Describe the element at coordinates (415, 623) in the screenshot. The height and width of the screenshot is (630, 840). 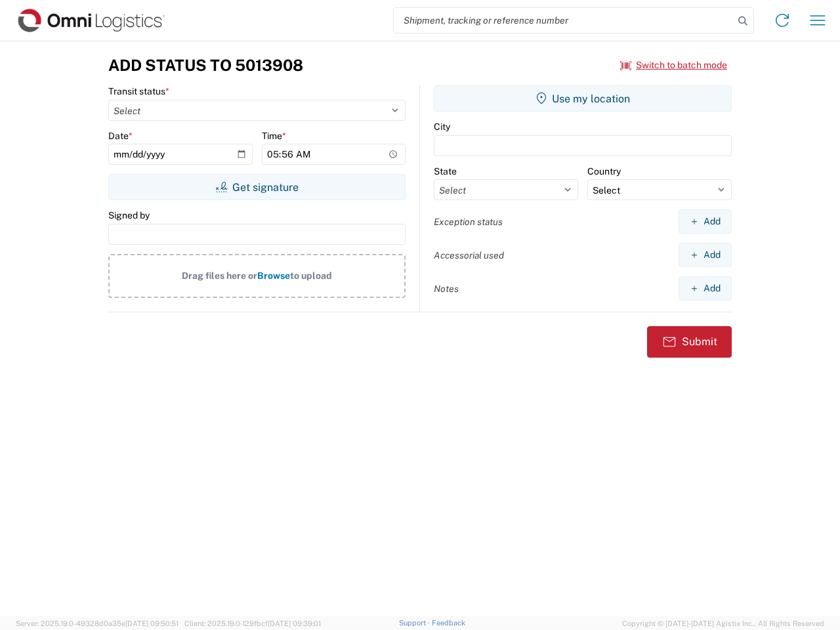
I see `a: Support` at that location.